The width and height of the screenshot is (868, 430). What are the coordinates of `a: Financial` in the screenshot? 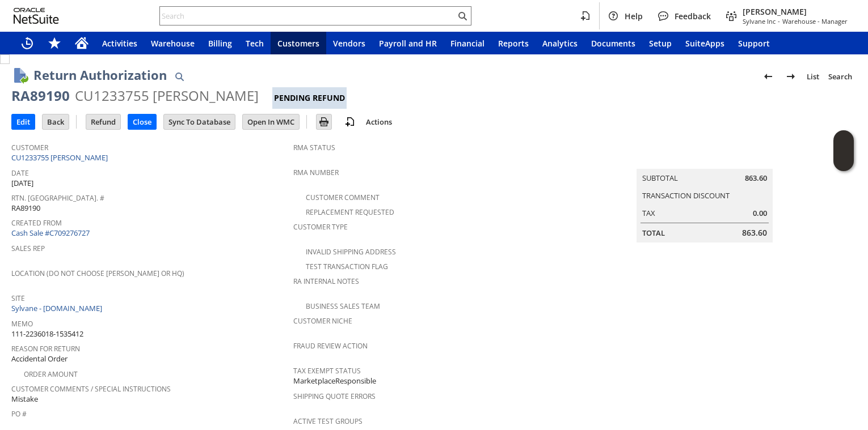 It's located at (467, 43).